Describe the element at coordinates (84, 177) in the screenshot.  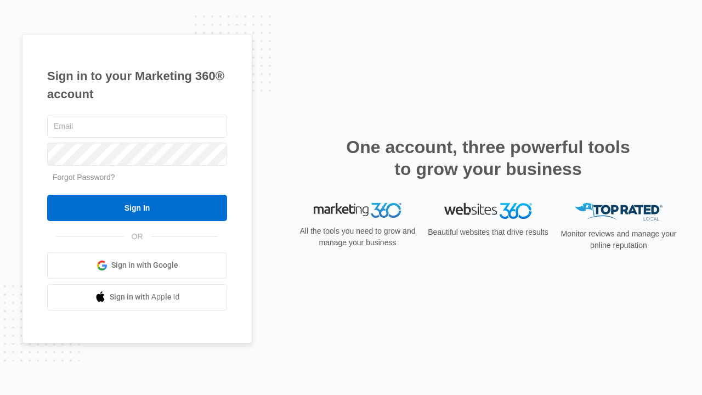
I see `a: Forgot Password?` at that location.